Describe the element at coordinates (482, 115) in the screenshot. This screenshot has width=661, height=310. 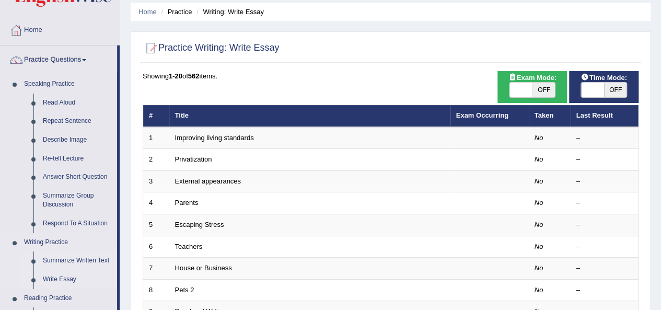
I see `a: Exam Occurring` at that location.